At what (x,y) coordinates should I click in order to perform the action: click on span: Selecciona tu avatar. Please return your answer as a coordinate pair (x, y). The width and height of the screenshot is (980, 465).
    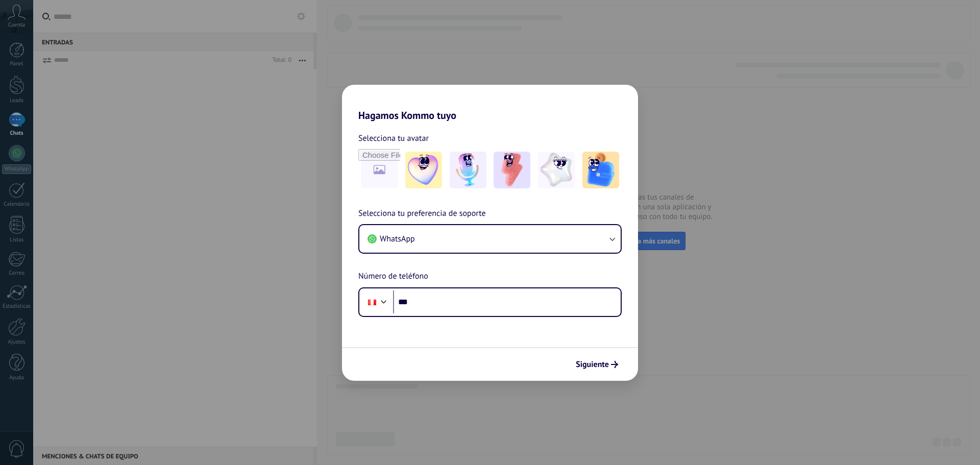
    Looking at the image, I should click on (393, 138).